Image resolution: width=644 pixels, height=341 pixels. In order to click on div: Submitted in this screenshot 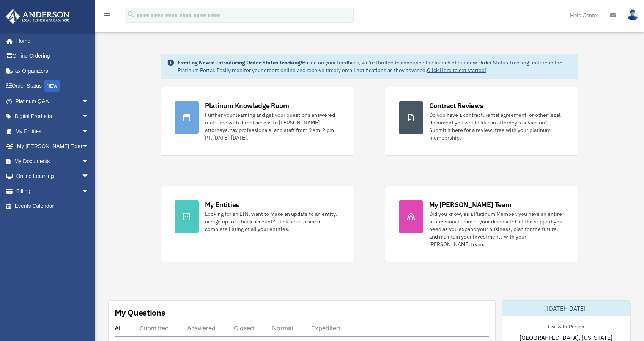, I will do `click(155, 328)`.